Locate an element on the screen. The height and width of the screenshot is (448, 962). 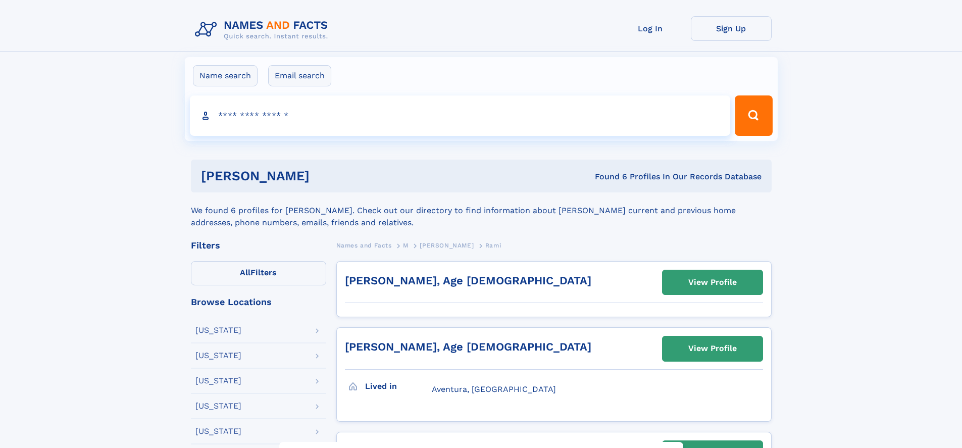
button: Search Button is located at coordinates (753, 116).